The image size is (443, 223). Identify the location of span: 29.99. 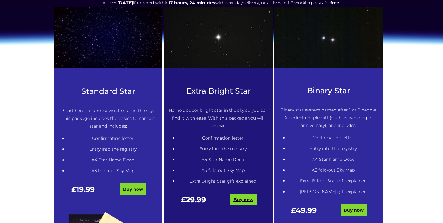
(196, 199).